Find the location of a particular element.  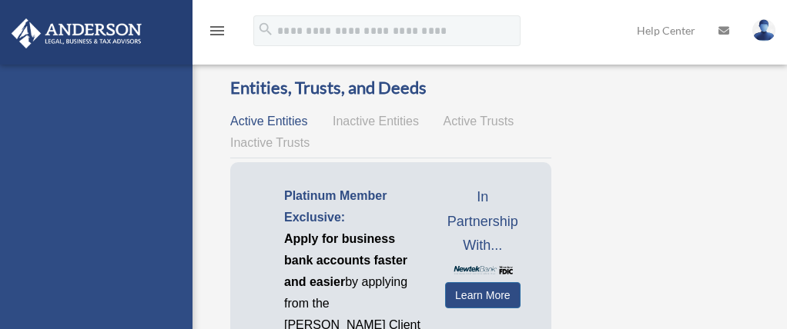

span: Inactive Entities is located at coordinates (376, 121).